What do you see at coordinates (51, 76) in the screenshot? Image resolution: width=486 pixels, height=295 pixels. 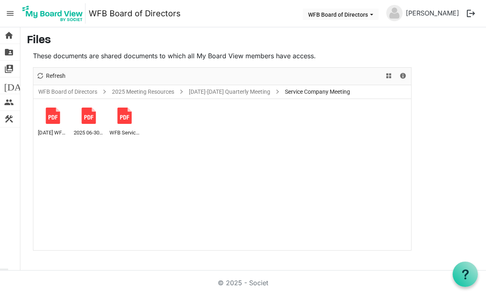 I see `div: Refresh` at bounding box center [51, 76].